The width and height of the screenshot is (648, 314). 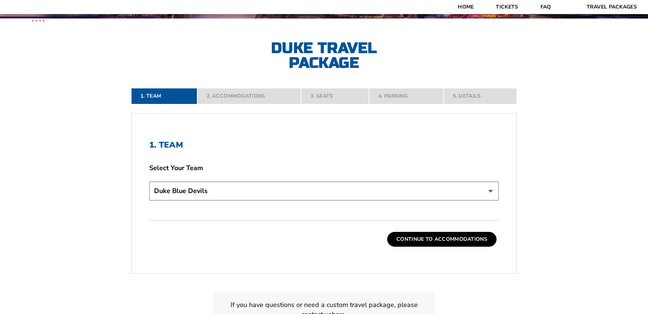 What do you see at coordinates (38, 20) in the screenshot?
I see `img: CBS Sports Thanksgiving Classic` at bounding box center [38, 20].